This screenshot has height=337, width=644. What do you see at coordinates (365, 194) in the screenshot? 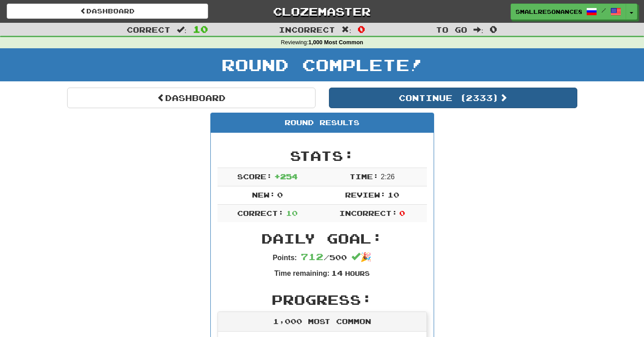
I see `span: Review:` at bounding box center [365, 194].